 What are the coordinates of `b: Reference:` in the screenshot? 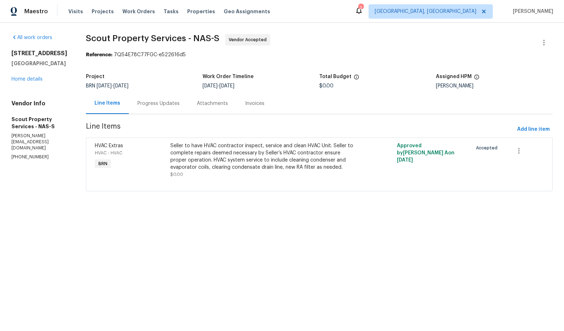 It's located at (99, 55).